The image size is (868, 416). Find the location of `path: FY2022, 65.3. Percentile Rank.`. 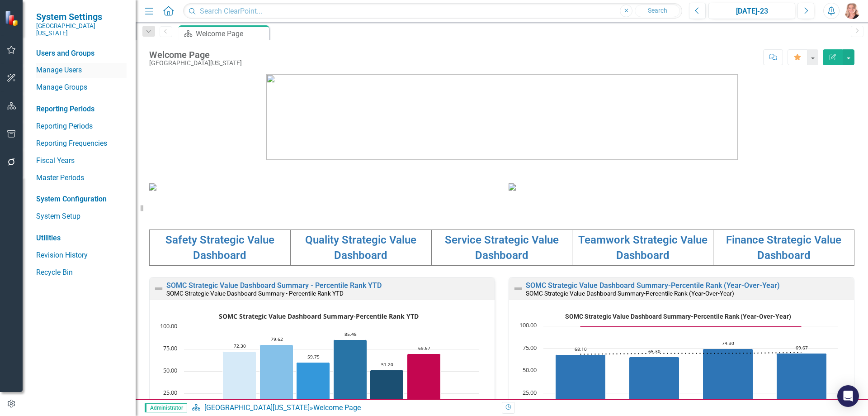

path: FY2022, 65.3. Percentile Rank. is located at coordinates (655, 386).